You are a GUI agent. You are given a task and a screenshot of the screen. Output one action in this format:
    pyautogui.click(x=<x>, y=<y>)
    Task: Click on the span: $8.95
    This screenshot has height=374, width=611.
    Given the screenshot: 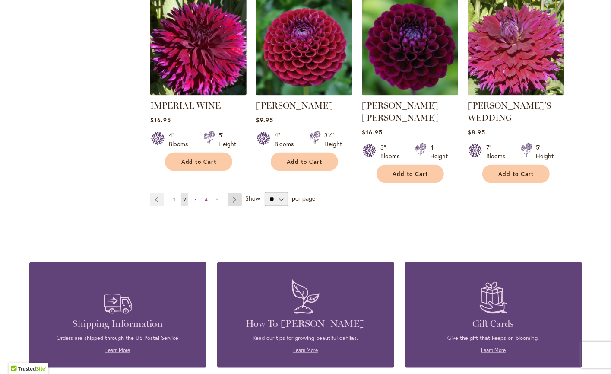 What is the action you would take?
    pyautogui.click(x=476, y=132)
    